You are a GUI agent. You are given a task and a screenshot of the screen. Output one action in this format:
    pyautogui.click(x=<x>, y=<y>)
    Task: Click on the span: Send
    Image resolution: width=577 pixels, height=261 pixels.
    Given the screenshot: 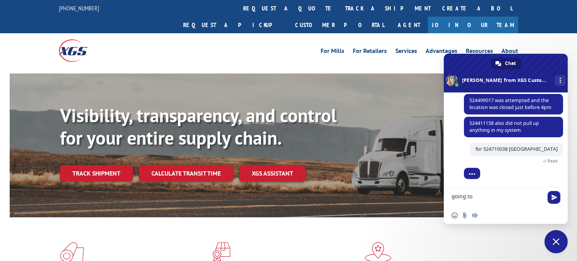 What is the action you would take?
    pyautogui.click(x=554, y=198)
    